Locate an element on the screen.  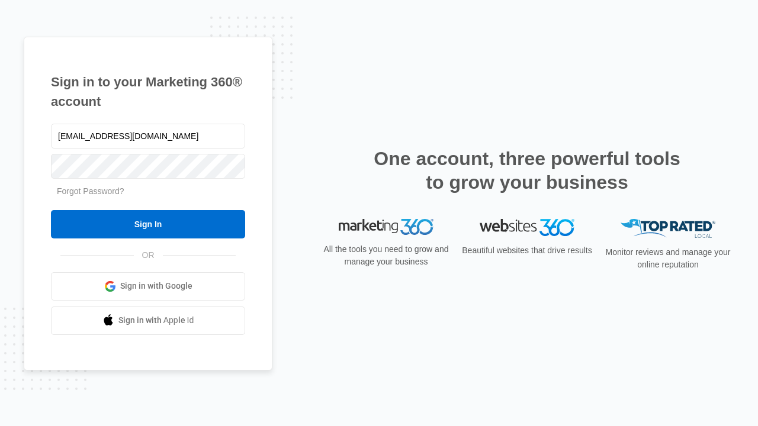
p: Beautiful websites that drive results is located at coordinates (527, 251).